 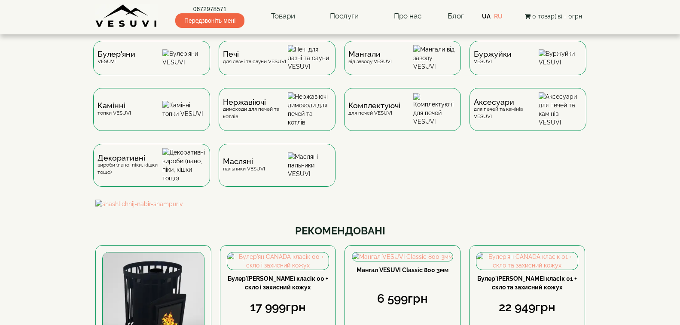 I want to click on a: Декоративнівироби (пано, піки, кішки тощо) Декоративні вироби (пано, піки, кішки тощо), so click(x=152, y=172).